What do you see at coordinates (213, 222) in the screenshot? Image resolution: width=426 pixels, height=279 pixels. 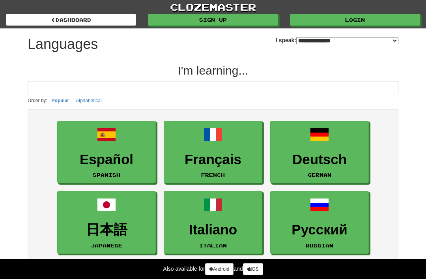 I see `a: ItalianoItalian` at bounding box center [213, 222].